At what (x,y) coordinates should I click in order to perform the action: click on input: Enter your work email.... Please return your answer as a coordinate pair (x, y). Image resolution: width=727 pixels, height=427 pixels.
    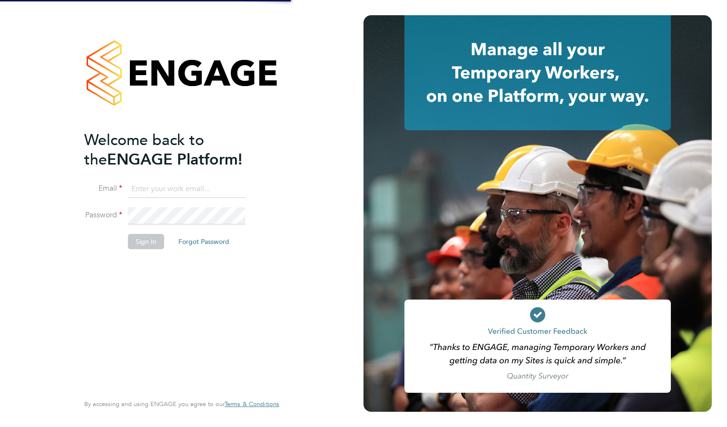
    Looking at the image, I should click on (186, 189).